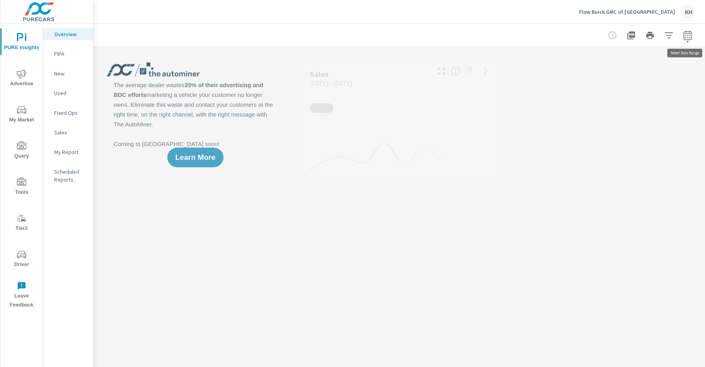 The image size is (705, 367). What do you see at coordinates (22, 295) in the screenshot?
I see `span: Leave Feedback` at bounding box center [22, 295].